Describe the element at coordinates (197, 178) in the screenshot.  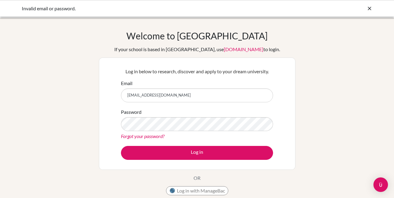
I see `p: OR` at that location.